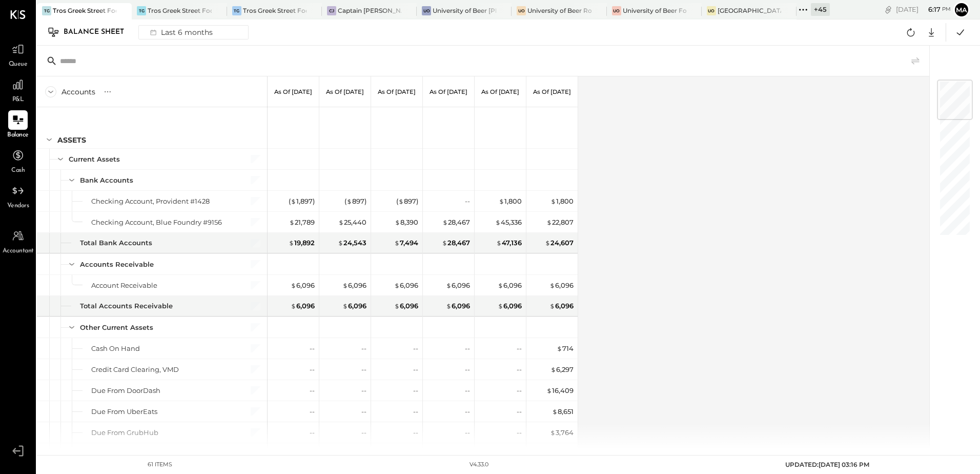 The width and height of the screenshot is (980, 474). What do you see at coordinates (106, 180) in the screenshot?
I see `div: Bank Accounts` at bounding box center [106, 180].